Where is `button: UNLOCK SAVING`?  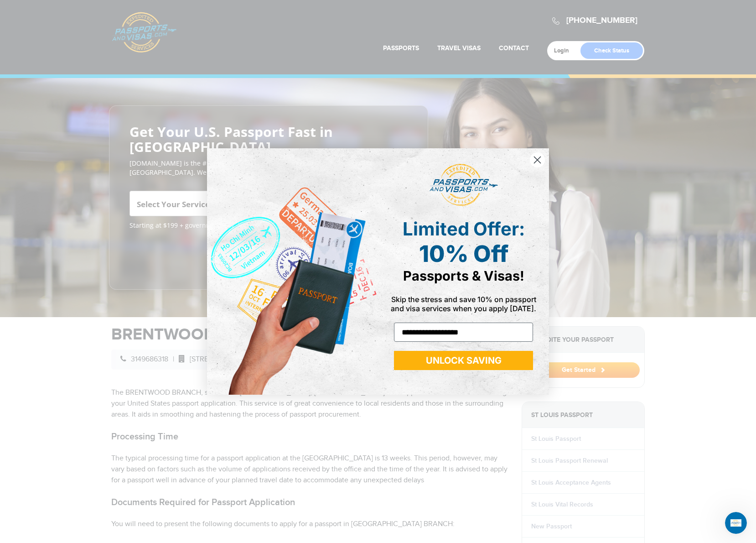 button: UNLOCK SAVING is located at coordinates (463, 360).